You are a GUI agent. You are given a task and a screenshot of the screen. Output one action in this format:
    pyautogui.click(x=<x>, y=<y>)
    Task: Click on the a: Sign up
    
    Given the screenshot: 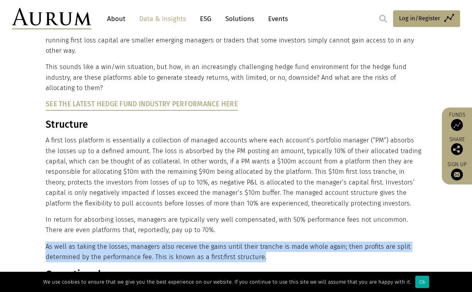 What is the action you would take?
    pyautogui.click(x=457, y=170)
    